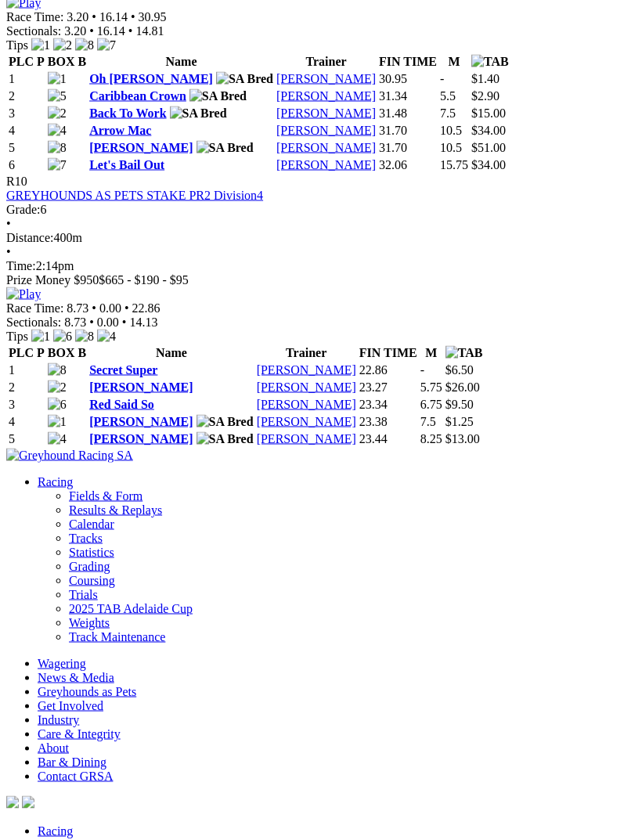  What do you see at coordinates (488, 113) in the screenshot?
I see `span: $15.00` at bounding box center [488, 113].